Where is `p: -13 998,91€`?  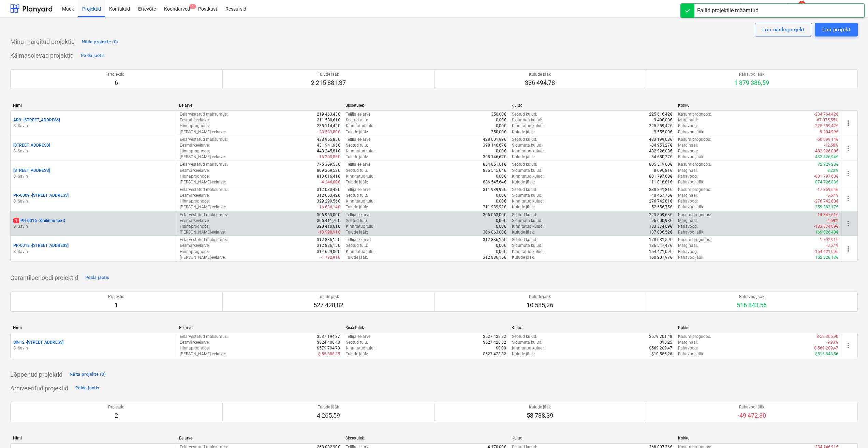 p: -13 998,91€ is located at coordinates (329, 232).